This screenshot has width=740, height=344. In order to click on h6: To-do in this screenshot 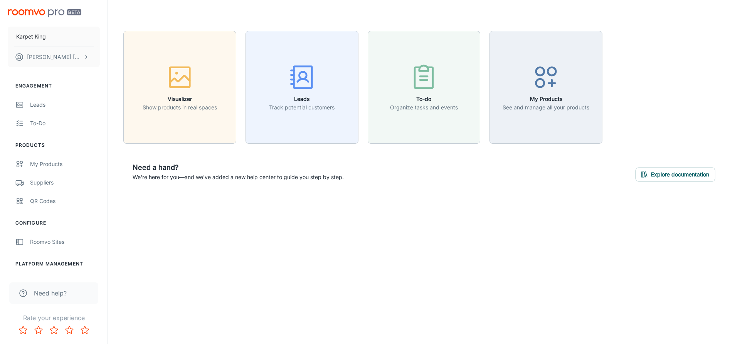, I will do `click(424, 99)`.